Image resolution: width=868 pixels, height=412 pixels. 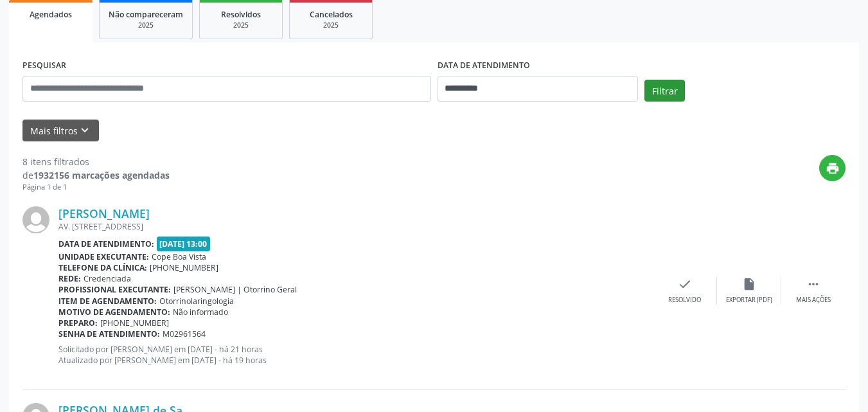 What do you see at coordinates (684, 300) in the screenshot?
I see `div: Resolvido` at bounding box center [684, 300].